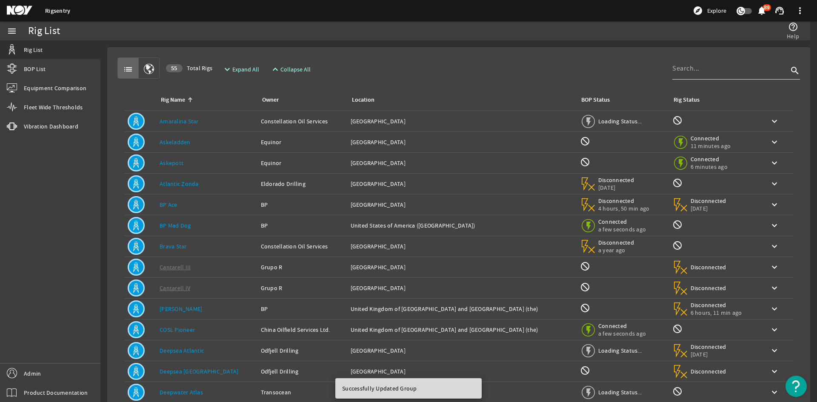  What do you see at coordinates (168, 205) in the screenshot?
I see `a: BP Ace` at bounding box center [168, 205].